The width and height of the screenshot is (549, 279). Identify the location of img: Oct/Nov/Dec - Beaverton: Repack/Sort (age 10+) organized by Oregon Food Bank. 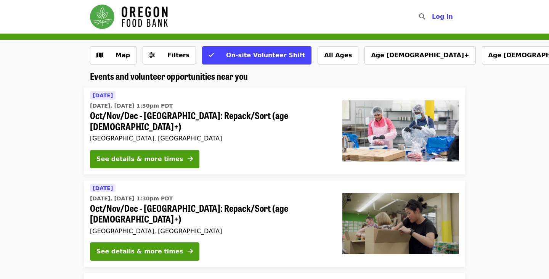
(401, 131).